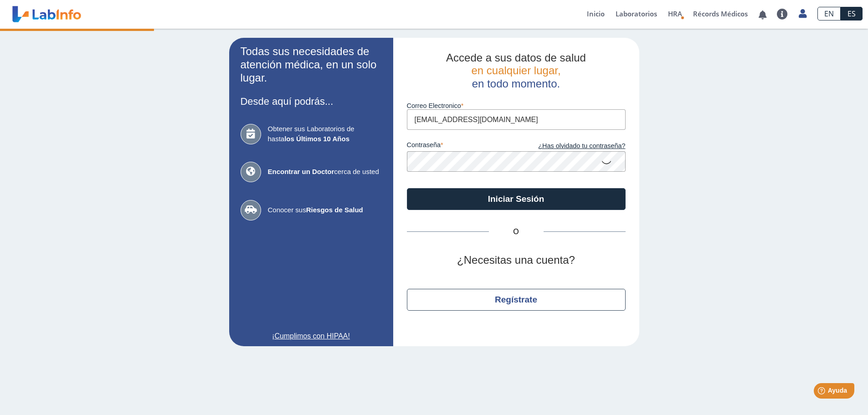  What do you see at coordinates (828, 14) in the screenshot?
I see `a: EN` at bounding box center [828, 14].